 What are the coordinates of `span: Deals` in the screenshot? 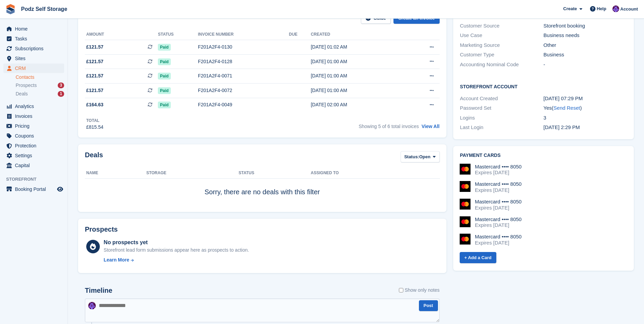 It's located at (21, 94).